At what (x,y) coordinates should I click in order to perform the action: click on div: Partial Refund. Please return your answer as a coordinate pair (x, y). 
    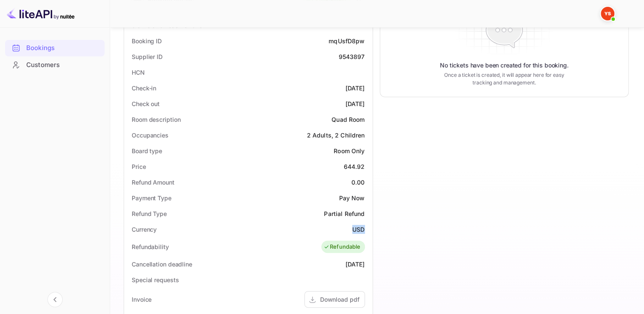
    Looking at the image, I should click on (344, 213).